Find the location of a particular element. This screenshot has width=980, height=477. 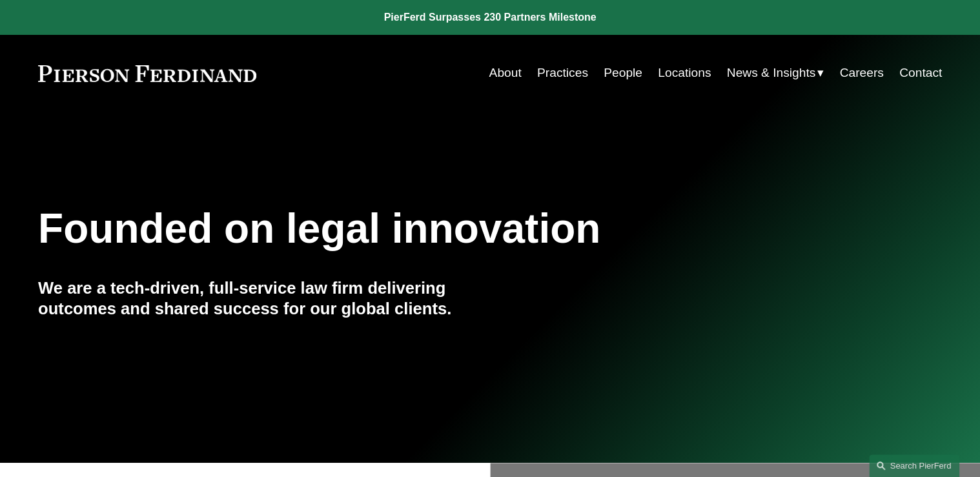

a: People is located at coordinates (623, 73).